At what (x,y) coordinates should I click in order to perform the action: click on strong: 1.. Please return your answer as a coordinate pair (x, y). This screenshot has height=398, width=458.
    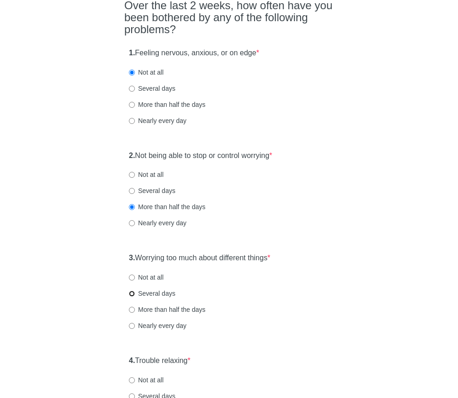
    Looking at the image, I should click on (132, 52).